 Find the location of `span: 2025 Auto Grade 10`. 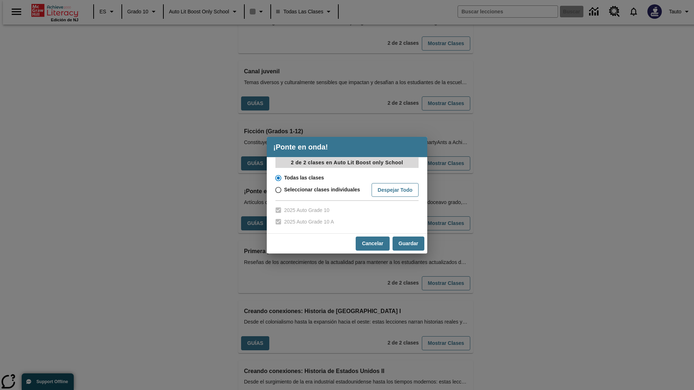

span: 2025 Auto Grade 10 is located at coordinates (306, 210).